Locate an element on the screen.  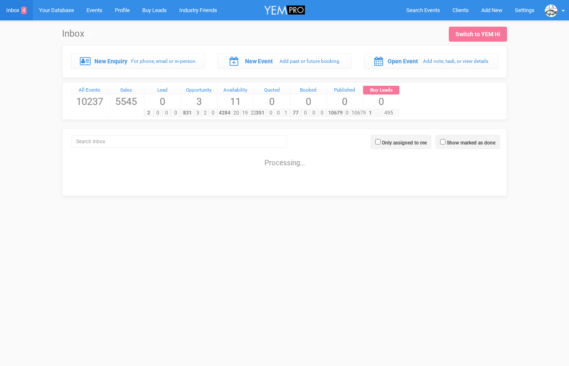
a: Open Event Add note, task, or view details is located at coordinates (431, 61).